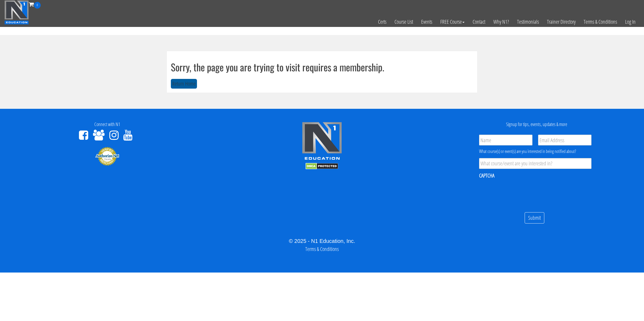 The height and width of the screenshot is (321, 644). What do you see at coordinates (630, 22) in the screenshot?
I see `a: Log In` at bounding box center [630, 22].